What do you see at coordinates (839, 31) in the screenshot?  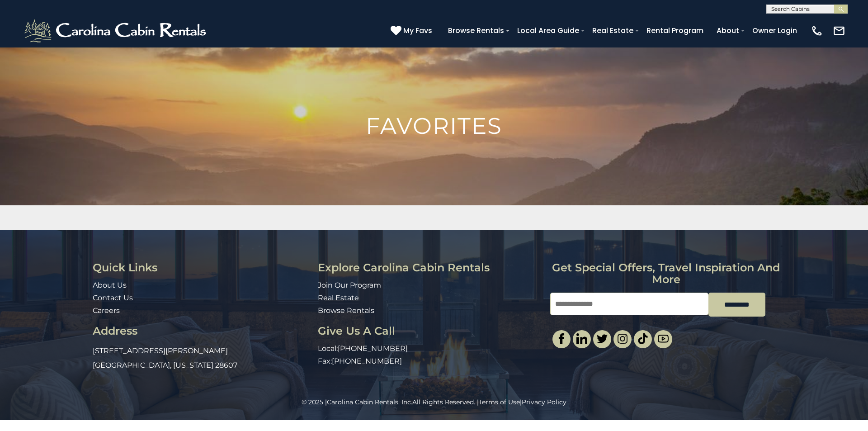 I see `img: mail-regular-white.png` at bounding box center [839, 31].